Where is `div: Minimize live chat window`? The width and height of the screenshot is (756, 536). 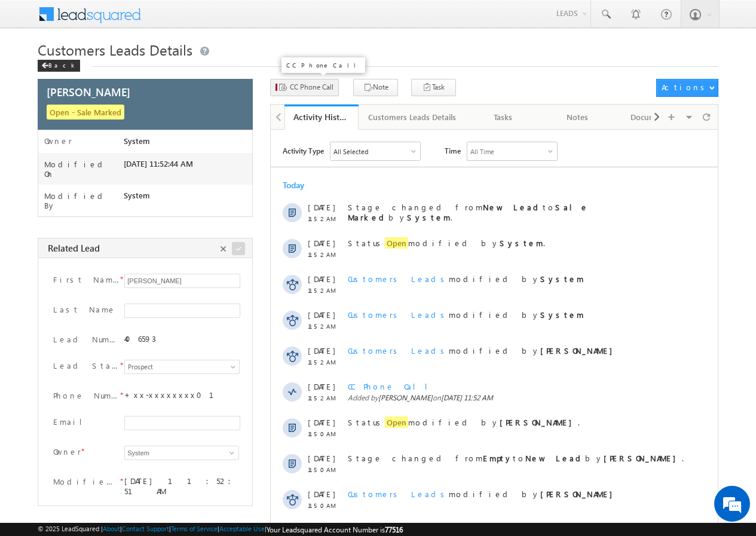 div: Minimize live chat window is located at coordinates (210, 21).